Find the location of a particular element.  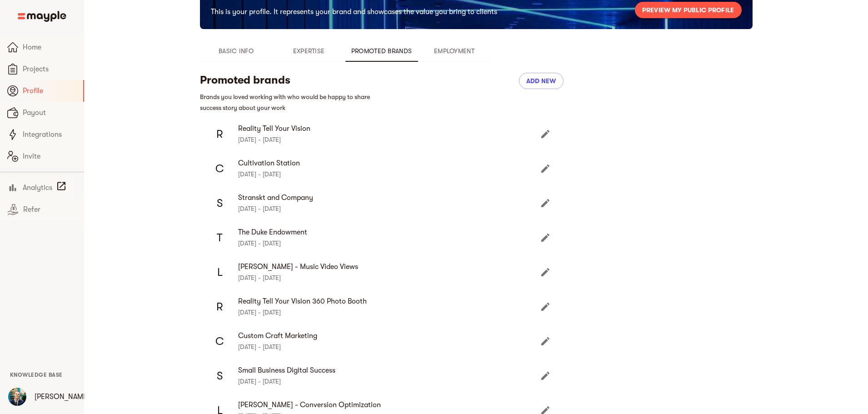

div: L is located at coordinates (220, 272).